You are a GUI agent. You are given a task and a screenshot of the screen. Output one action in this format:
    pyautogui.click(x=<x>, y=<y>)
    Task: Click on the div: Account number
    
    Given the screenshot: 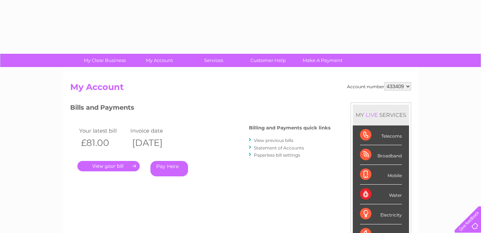 What is the action you would take?
    pyautogui.click(x=379, y=86)
    